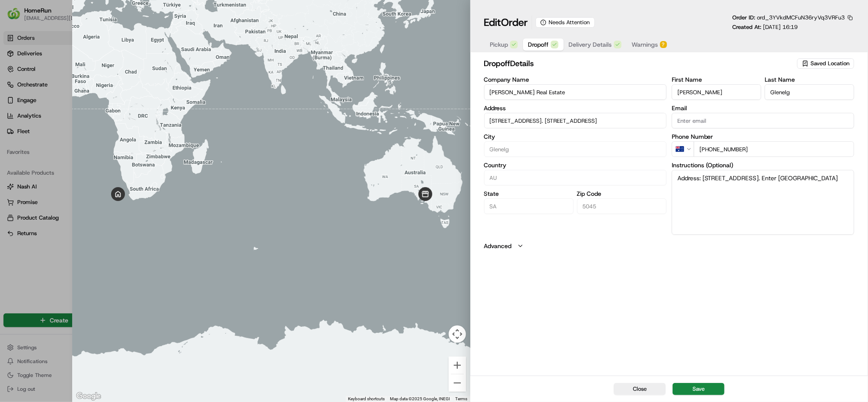 This screenshot has height=402, width=868. What do you see at coordinates (529, 206) in the screenshot?
I see `input: Enter state` at bounding box center [529, 206].